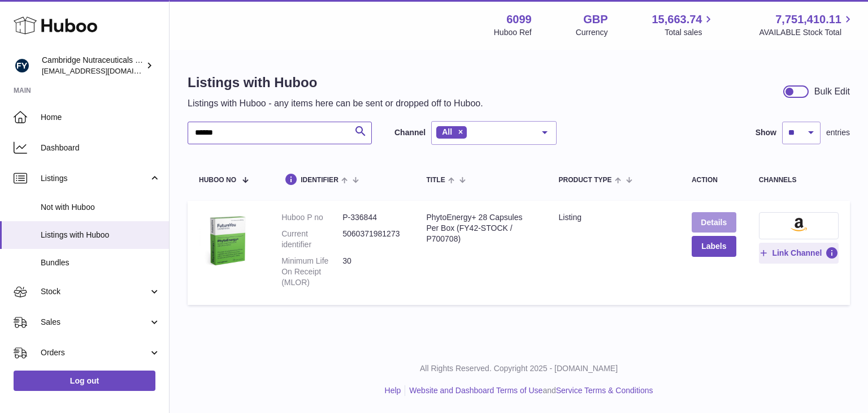  Describe the element at coordinates (101, 117) in the screenshot. I see `span: Home` at that location.